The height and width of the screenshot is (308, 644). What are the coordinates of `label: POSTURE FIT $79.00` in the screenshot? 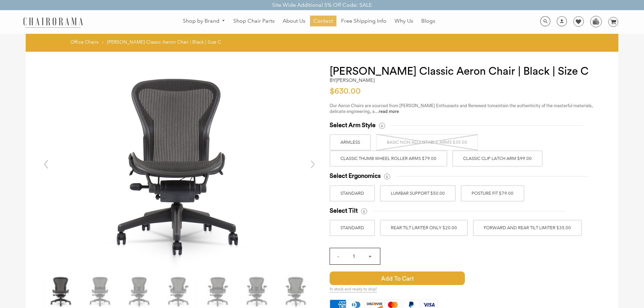 It's located at (493, 193).